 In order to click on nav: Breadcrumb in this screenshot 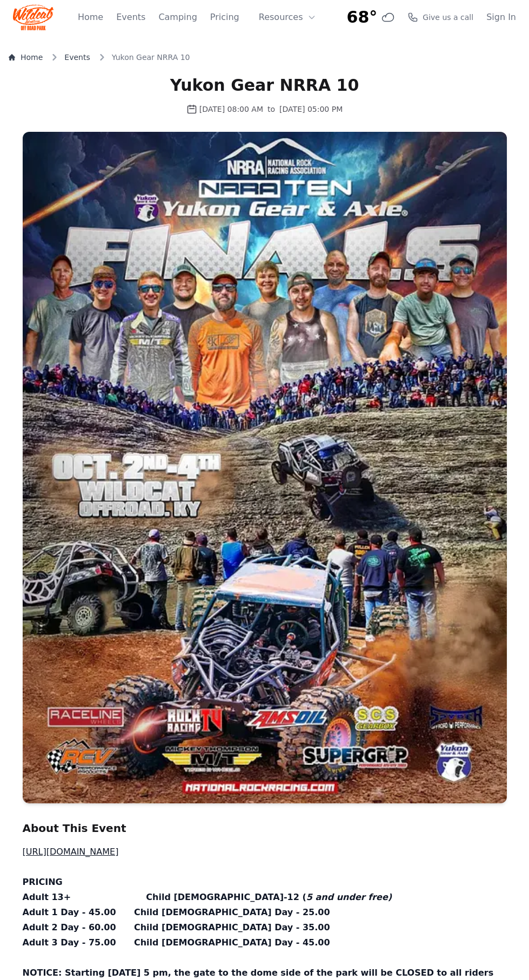, I will do `click(264, 57)`.